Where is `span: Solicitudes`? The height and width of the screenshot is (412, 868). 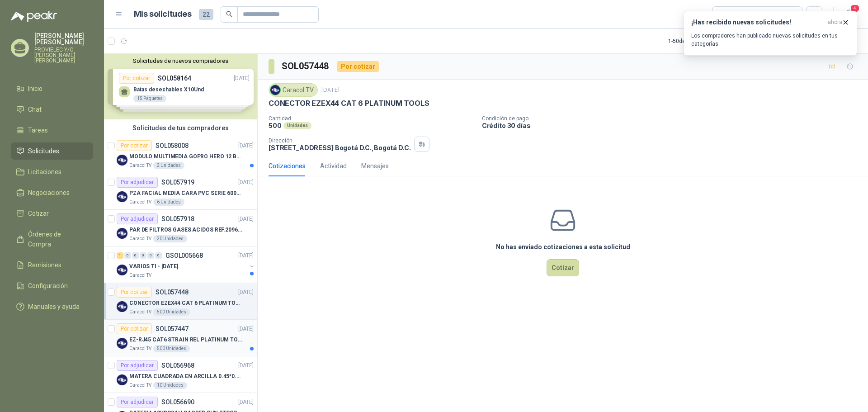
span: Solicitudes is located at coordinates (44, 151).